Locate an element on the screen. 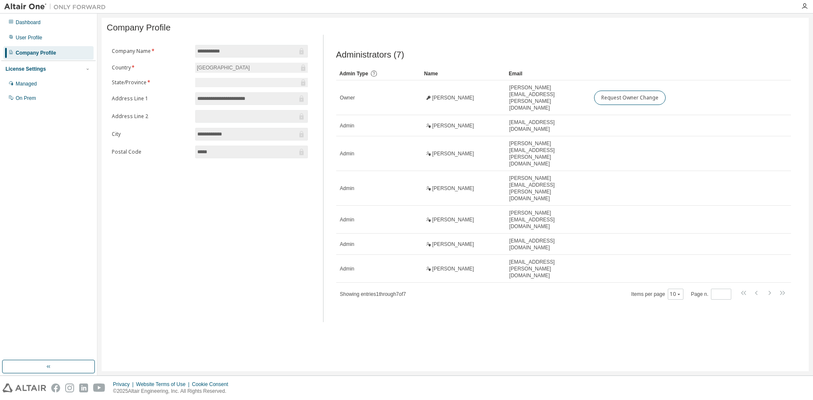 This screenshot has height=400, width=813. span: Admin Type is located at coordinates (354, 74).